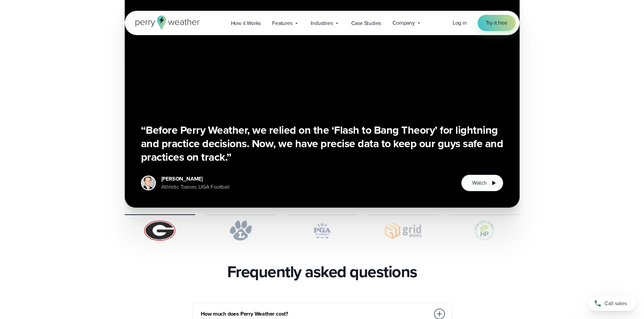 Image resolution: width=644 pixels, height=319 pixels. Describe the element at coordinates (322, 231) in the screenshot. I see `img: PGA.svg` at that location.